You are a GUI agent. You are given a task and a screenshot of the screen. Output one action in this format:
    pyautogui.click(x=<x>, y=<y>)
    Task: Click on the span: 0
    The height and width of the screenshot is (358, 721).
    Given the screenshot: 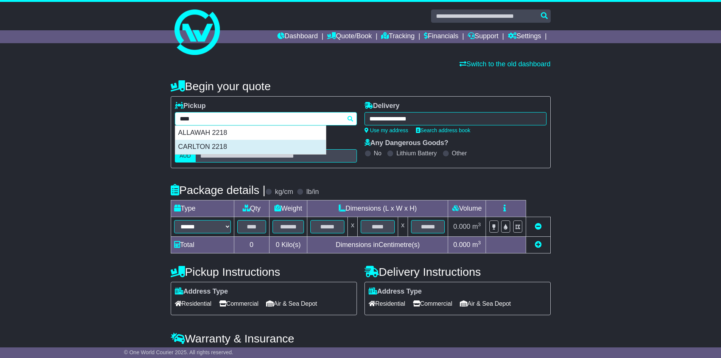 What is the action you would take?
    pyautogui.click(x=278, y=245)
    